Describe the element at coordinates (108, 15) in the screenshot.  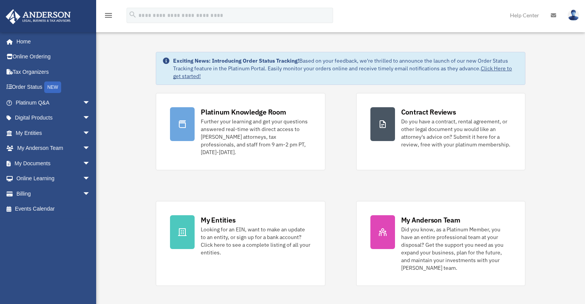
I see `i: menu` at that location.